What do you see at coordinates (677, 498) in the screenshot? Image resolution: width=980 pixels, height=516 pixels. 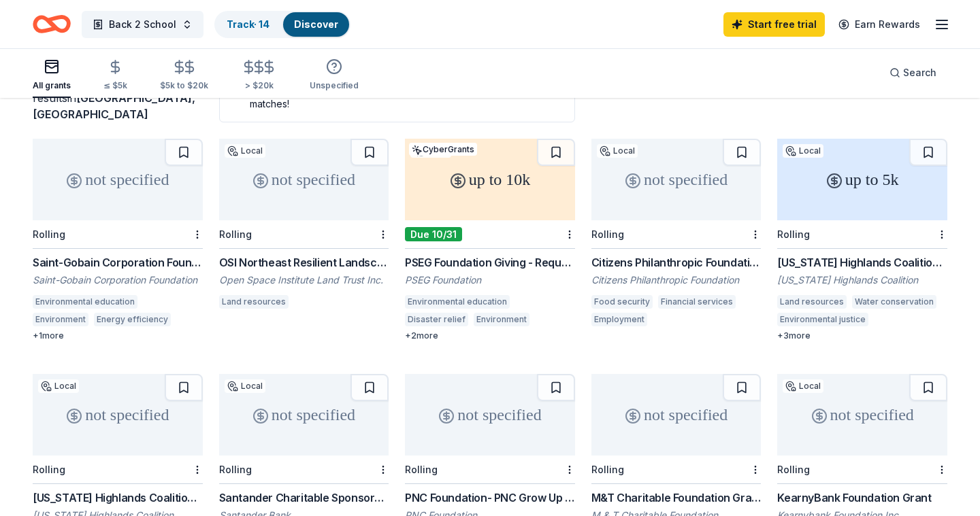 I see `div: M&T Charitable Foundation Grants` at bounding box center [677, 498].